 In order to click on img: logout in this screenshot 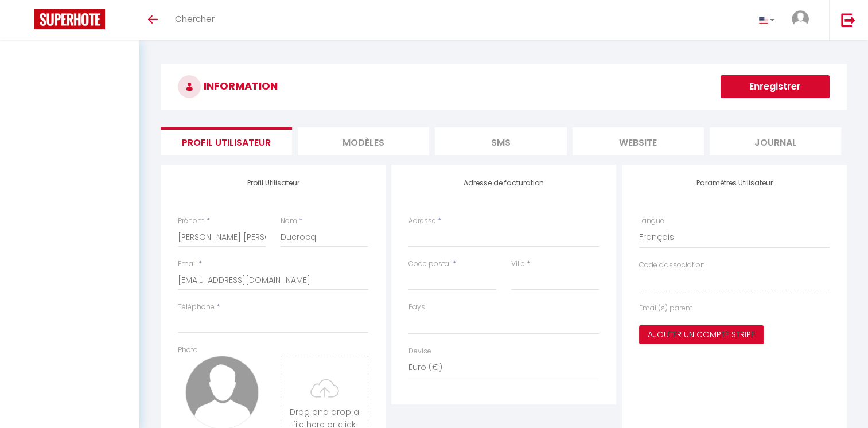, I will do `click(848, 20)`.